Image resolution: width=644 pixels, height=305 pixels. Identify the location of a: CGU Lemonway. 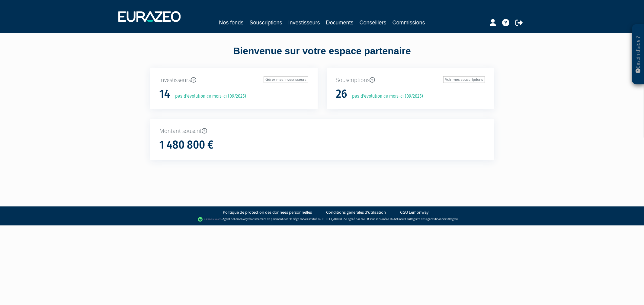
(414, 212).